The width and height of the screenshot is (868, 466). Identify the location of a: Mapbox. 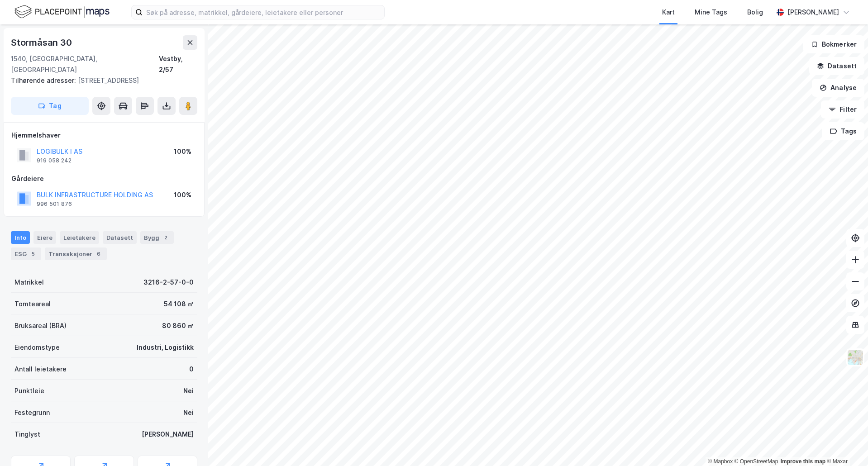
(720, 461).